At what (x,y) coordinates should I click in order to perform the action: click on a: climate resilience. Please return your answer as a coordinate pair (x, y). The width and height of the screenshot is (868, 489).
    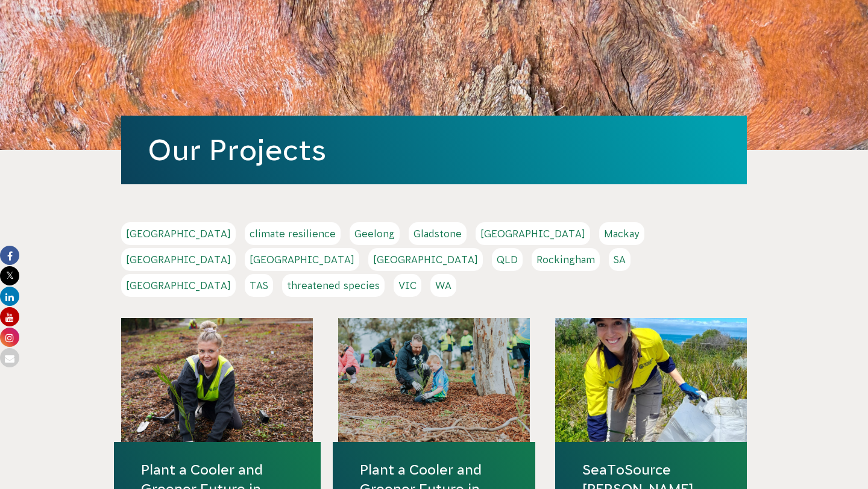
    Looking at the image, I should click on (292, 234).